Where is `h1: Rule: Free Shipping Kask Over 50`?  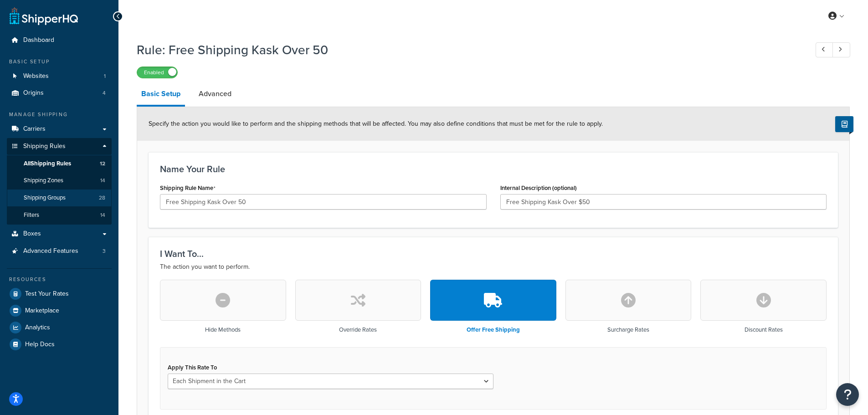 h1: Rule: Free Shipping Kask Over 50 is located at coordinates (468, 50).